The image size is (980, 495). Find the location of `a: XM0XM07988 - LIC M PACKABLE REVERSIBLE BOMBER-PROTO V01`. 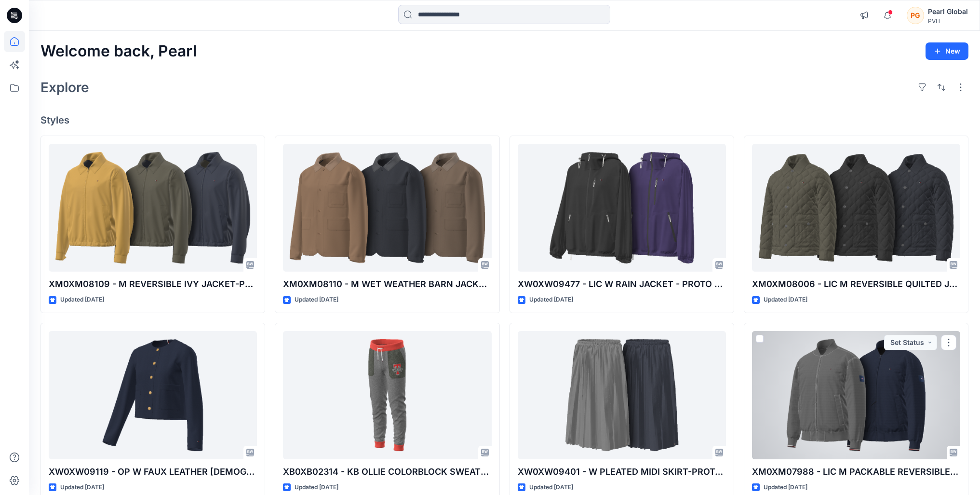

a: XM0XM07988 - LIC M PACKABLE REVERSIBLE BOMBER-PROTO V01 is located at coordinates (856, 395).